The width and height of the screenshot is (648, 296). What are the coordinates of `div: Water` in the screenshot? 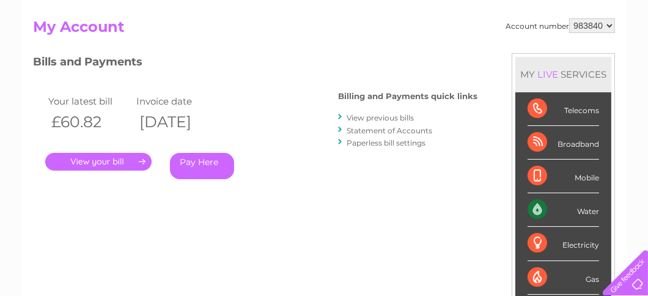 It's located at (563, 210).